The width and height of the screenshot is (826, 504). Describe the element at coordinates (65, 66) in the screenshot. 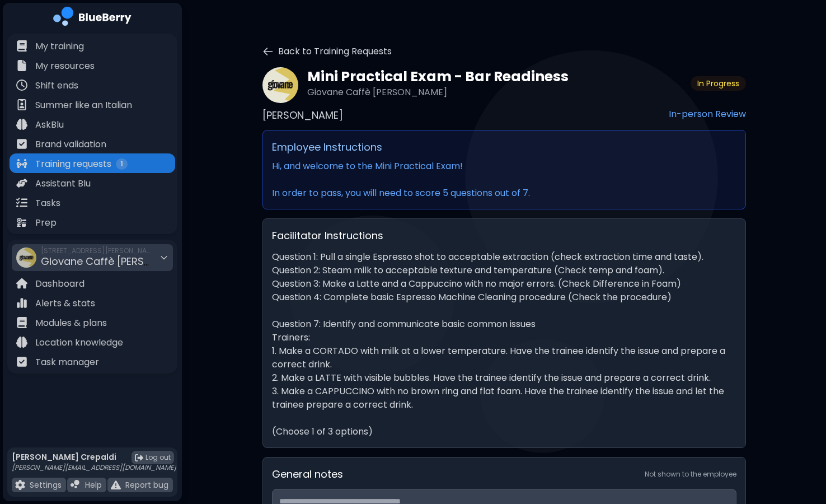

I see `p: My resources` at that location.